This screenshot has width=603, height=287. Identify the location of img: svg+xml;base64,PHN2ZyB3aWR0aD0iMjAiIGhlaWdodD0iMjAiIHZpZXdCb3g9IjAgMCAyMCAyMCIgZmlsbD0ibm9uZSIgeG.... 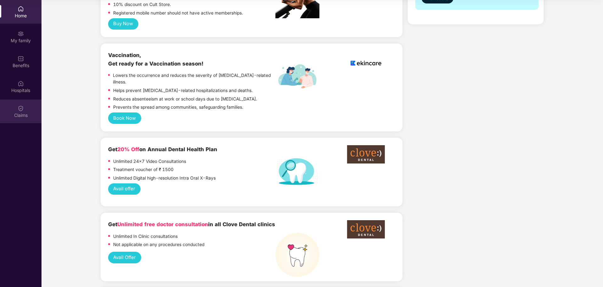
(21, 34).